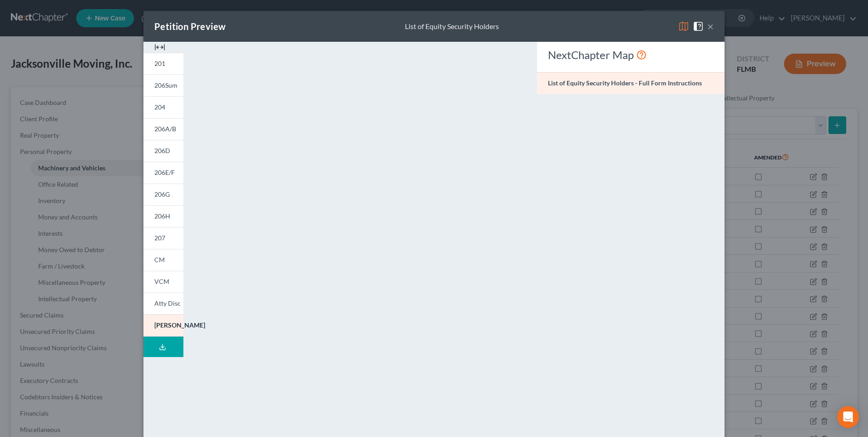 This screenshot has height=437, width=868. I want to click on strong: List of Equity Security Holders - Full Form Instructions, so click(625, 83).